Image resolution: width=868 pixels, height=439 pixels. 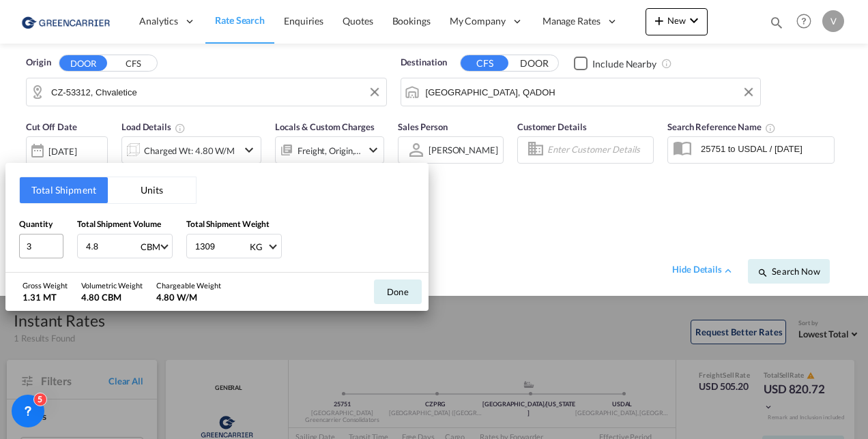 I want to click on button: Done, so click(x=397, y=292).